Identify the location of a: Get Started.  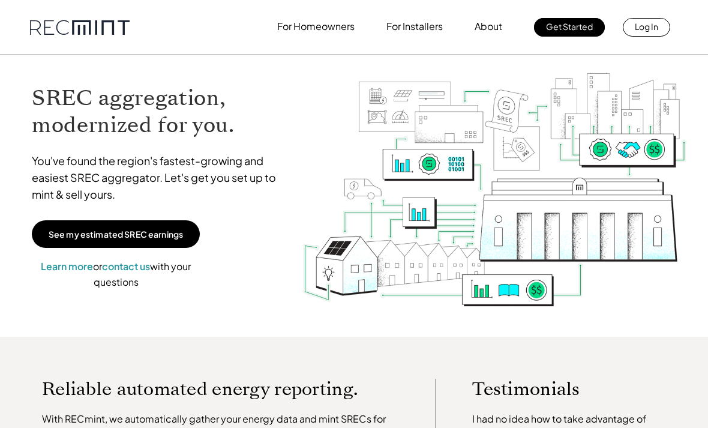
(569, 27).